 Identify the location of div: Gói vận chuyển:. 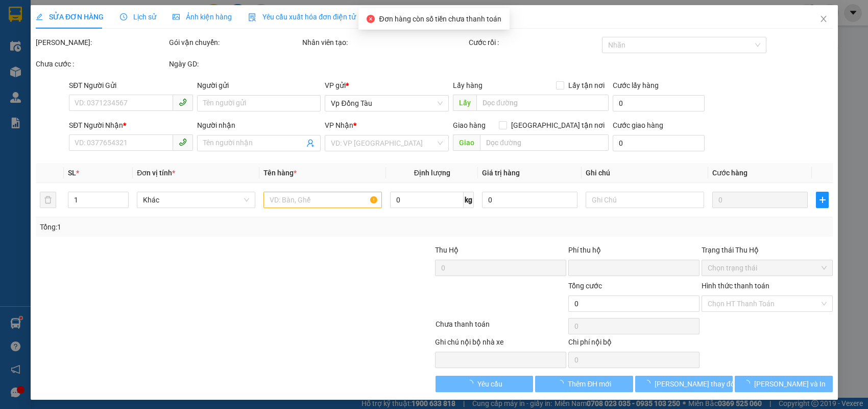
(234, 42).